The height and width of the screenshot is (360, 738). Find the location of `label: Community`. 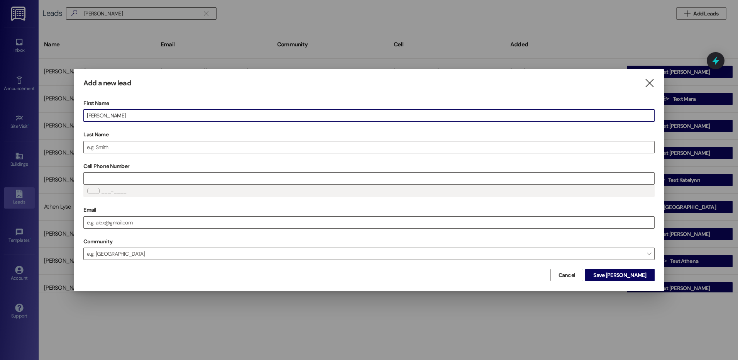

label: Community is located at coordinates (98, 241).